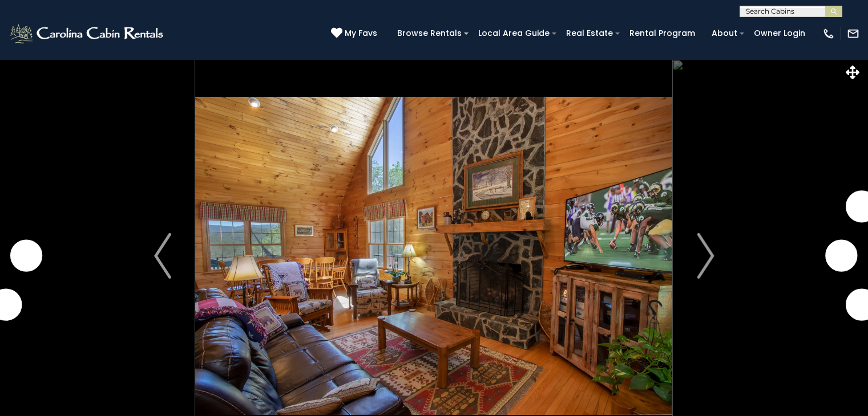  Describe the element at coordinates (828, 34) in the screenshot. I see `img: phone-regular-white.png` at that location.